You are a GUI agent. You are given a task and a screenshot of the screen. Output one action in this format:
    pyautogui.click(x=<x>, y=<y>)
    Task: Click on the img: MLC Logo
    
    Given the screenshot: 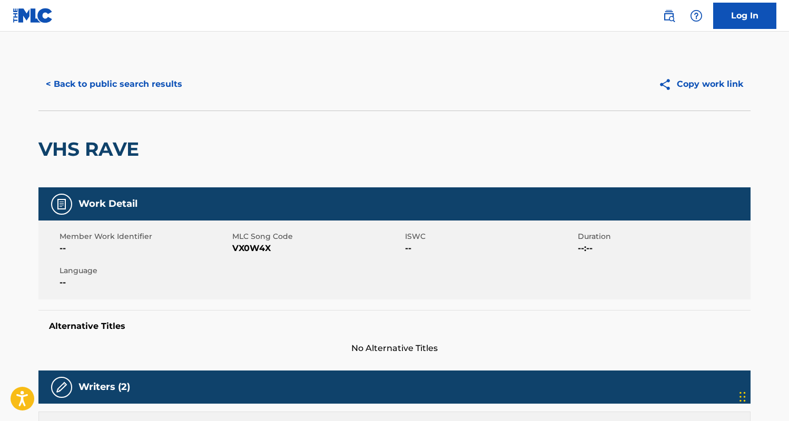 What is the action you would take?
    pyautogui.click(x=33, y=15)
    